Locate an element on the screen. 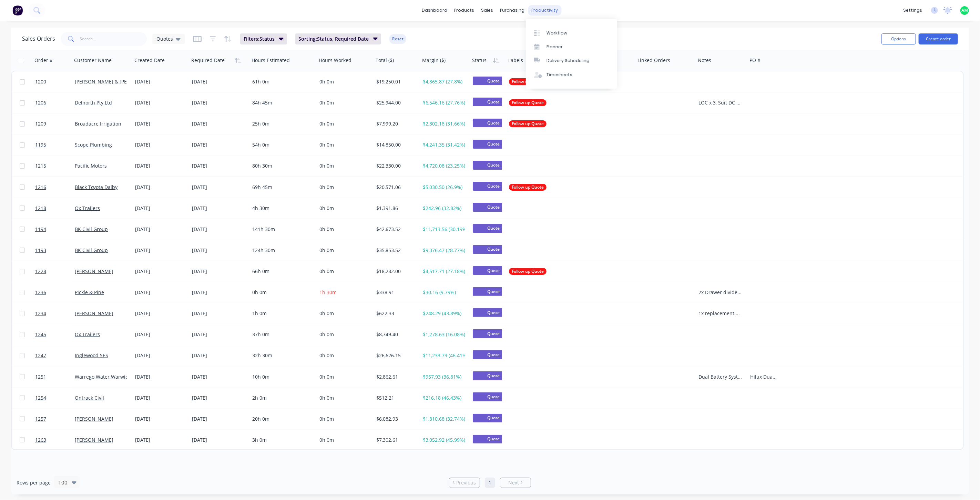 The width and height of the screenshot is (980, 500). div: $4,241.35 (31.42%) is located at coordinates (443, 145).